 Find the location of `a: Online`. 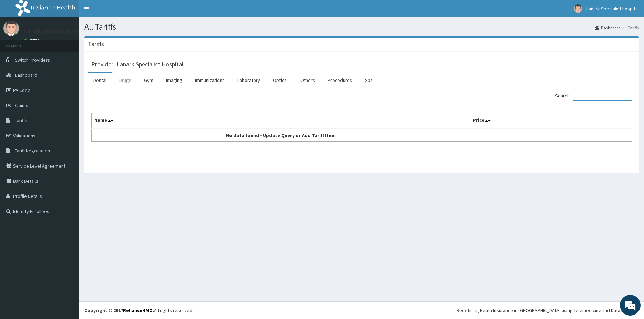

a: Online is located at coordinates (32, 40).